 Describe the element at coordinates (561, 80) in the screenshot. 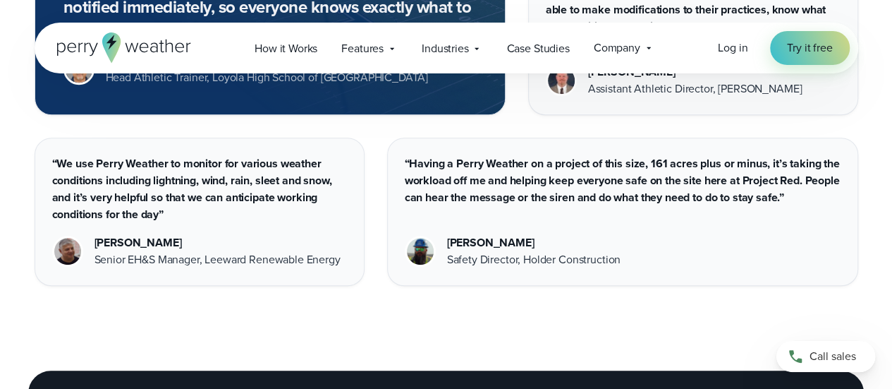

I see `img: Josh Woodall Bryan ISD` at that location.